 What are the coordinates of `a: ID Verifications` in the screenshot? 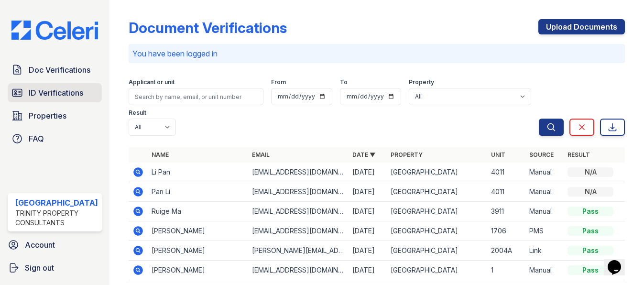 It's located at (54, 93).